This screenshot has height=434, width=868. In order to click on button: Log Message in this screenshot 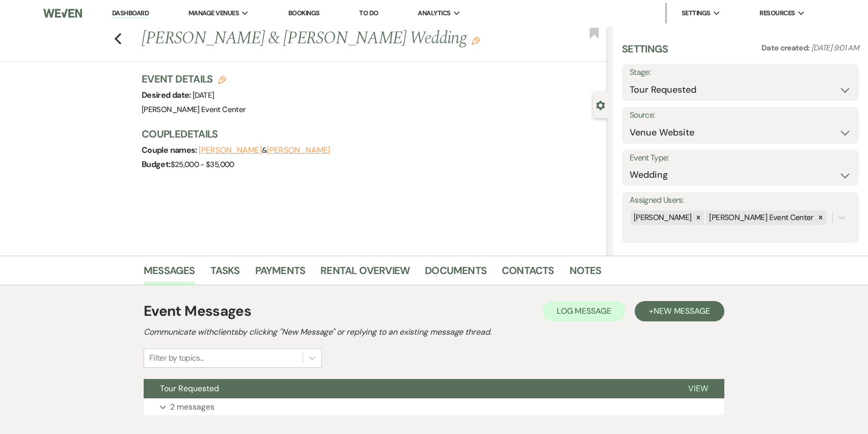, I will do `click(584, 311)`.